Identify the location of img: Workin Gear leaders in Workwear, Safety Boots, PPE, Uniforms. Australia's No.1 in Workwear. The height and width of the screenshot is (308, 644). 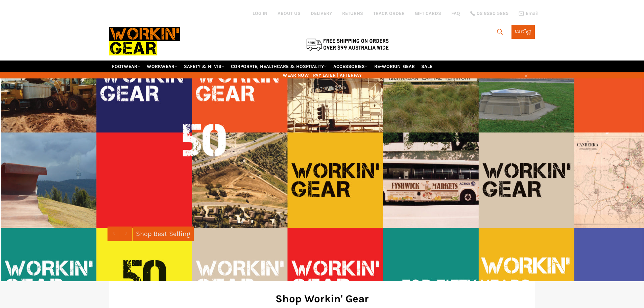
(144, 41).